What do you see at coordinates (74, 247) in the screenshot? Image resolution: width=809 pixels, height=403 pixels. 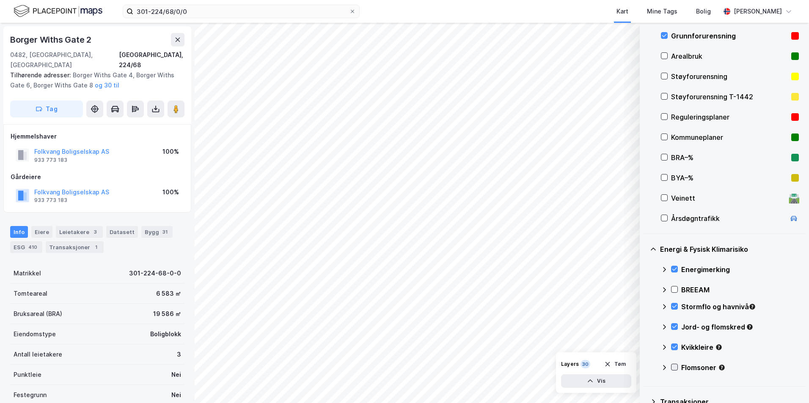 I see `div: Transaksjoner` at bounding box center [74, 247].